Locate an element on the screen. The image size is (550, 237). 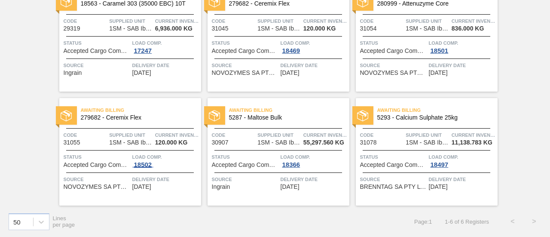
span: 31055 is located at coordinates (72, 142).